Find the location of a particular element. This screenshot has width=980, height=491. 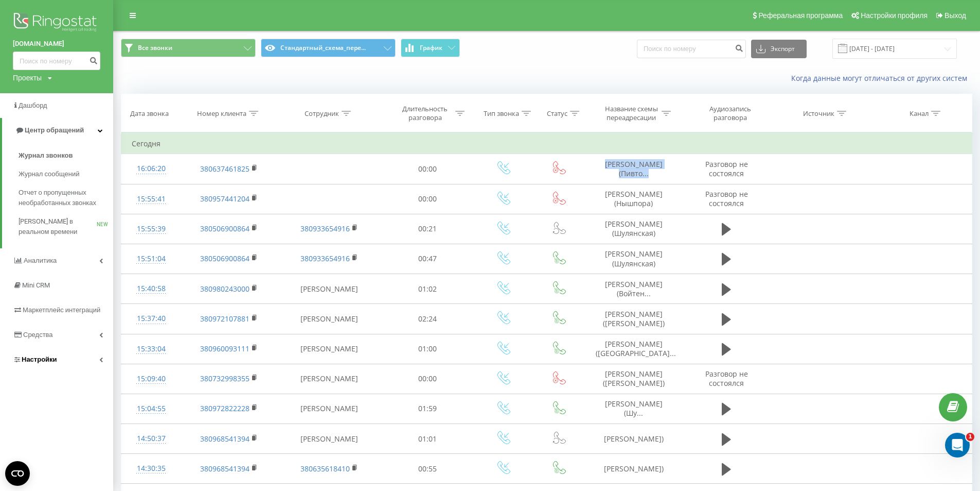

div: Канал is located at coordinates (919, 113).